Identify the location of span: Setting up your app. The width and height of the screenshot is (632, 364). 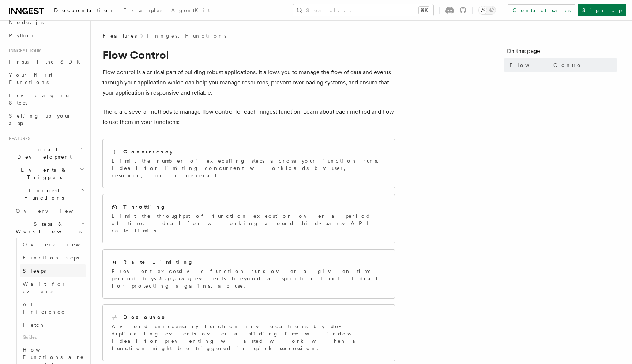
(40, 120).